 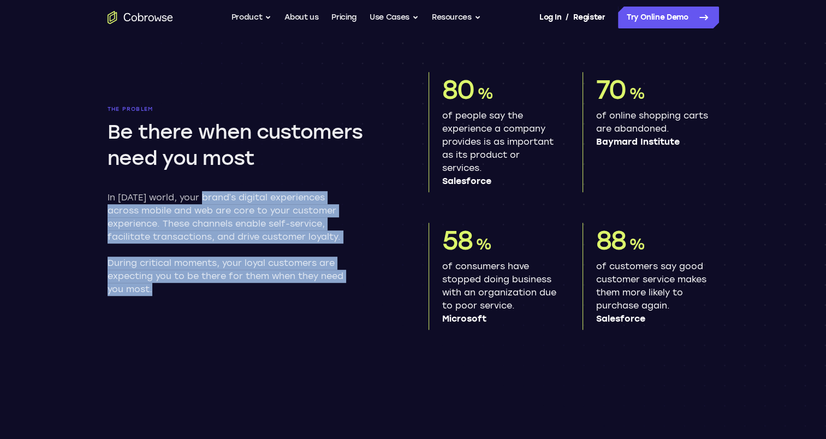 I want to click on p: of online shopping carts are abandoned., so click(x=653, y=129).